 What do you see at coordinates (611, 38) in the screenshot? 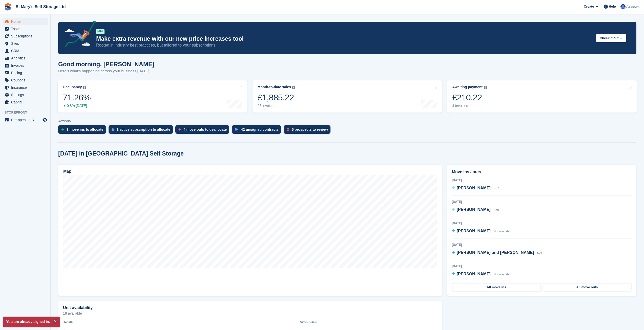
I see `button: Check it out →` at bounding box center [611, 38].